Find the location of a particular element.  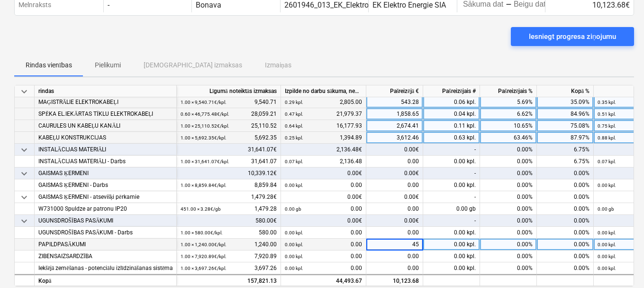

div: Bonava is located at coordinates (209, 5).